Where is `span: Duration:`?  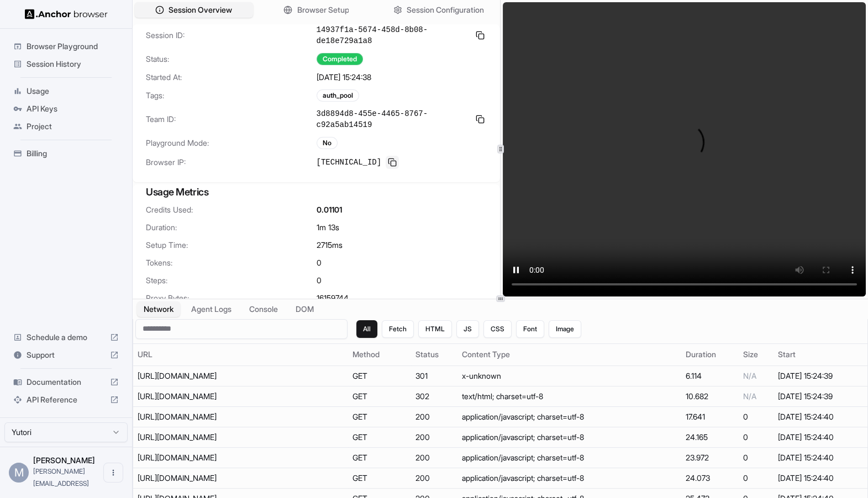
span: Duration: is located at coordinates (231, 228).